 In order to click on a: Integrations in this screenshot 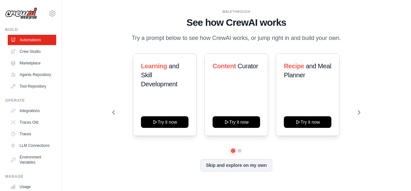, I will do `click(32, 111)`.